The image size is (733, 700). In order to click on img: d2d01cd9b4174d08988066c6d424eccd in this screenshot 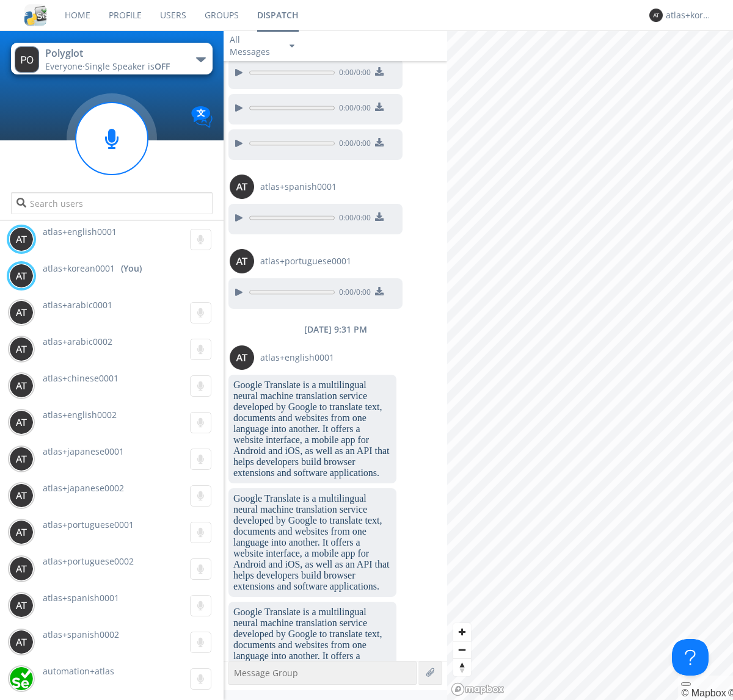, I will do `click(21, 679)`.